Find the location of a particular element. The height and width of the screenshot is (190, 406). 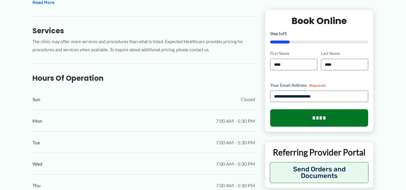

h3: Services is located at coordinates (144, 31).